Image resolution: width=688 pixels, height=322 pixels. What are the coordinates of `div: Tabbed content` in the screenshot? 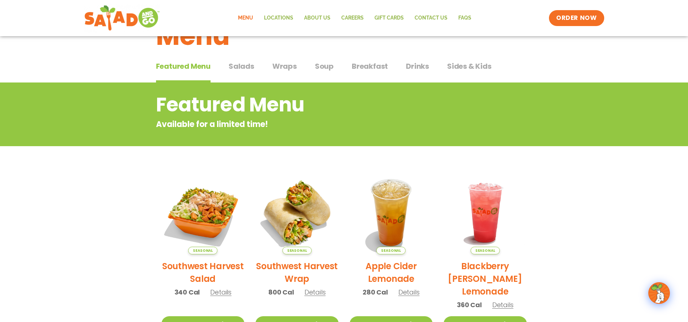 It's located at (344, 70).